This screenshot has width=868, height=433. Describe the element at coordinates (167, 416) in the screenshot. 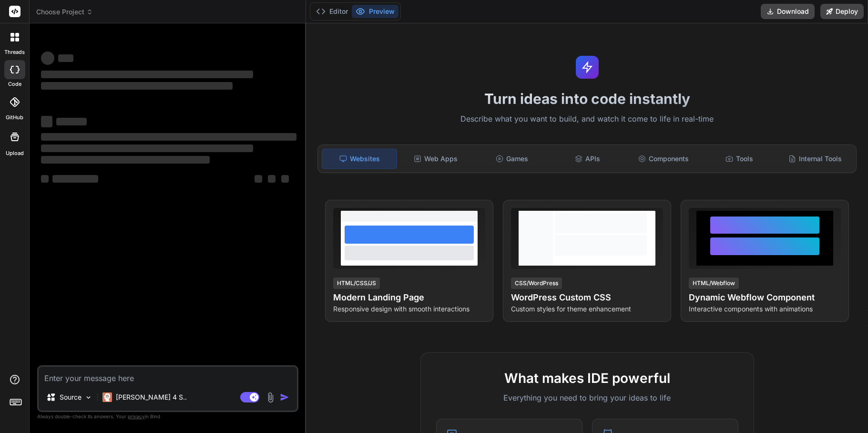

I see `p: Always double-check its answers. Your in Bind` at that location.